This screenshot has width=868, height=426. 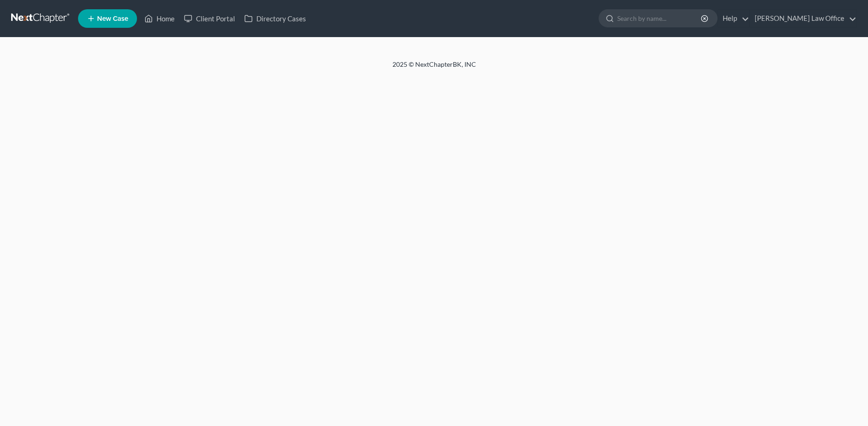 What do you see at coordinates (659, 18) in the screenshot?
I see `input: Search by name...` at bounding box center [659, 18].